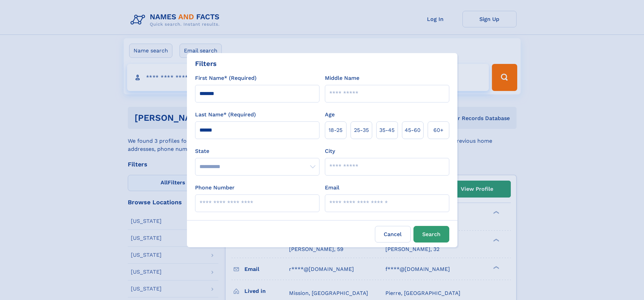  What do you see at coordinates (215, 188) in the screenshot?
I see `label: Phone Number` at bounding box center [215, 188].